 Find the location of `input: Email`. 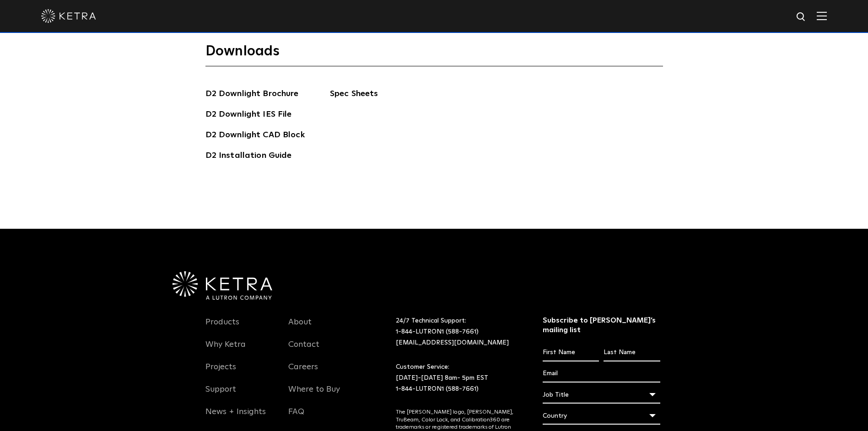

input: Email is located at coordinates (601, 374).